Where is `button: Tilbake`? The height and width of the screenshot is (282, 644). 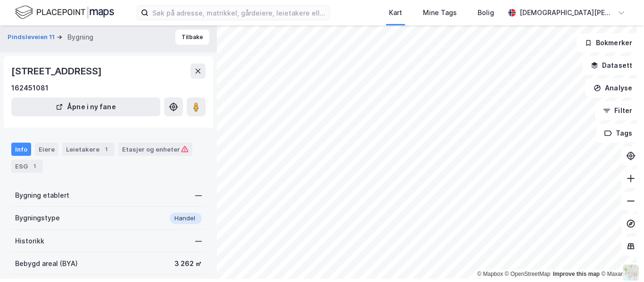
button: Tilbake is located at coordinates (192, 37).